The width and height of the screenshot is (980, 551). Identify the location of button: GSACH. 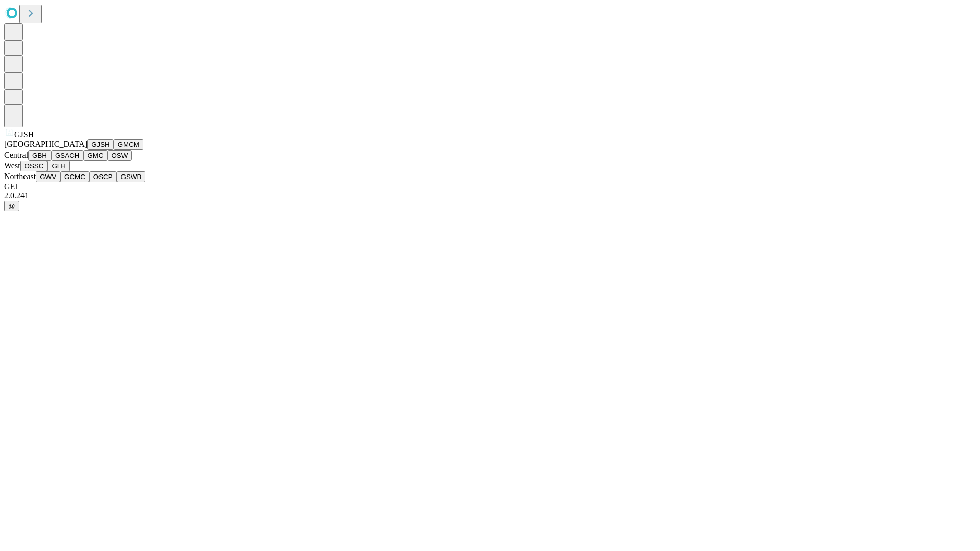
(67, 155).